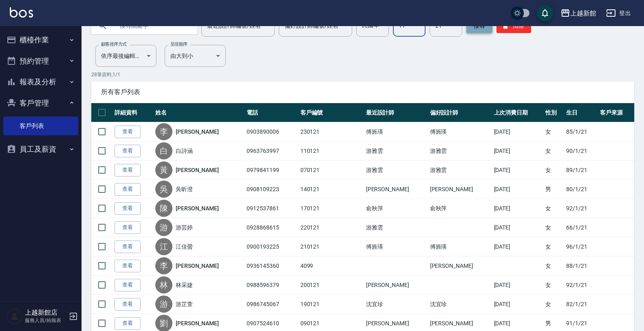 The width and height of the screenshot is (644, 331). Describe the element at coordinates (578, 13) in the screenshot. I see `button: 上越新館` at that location.